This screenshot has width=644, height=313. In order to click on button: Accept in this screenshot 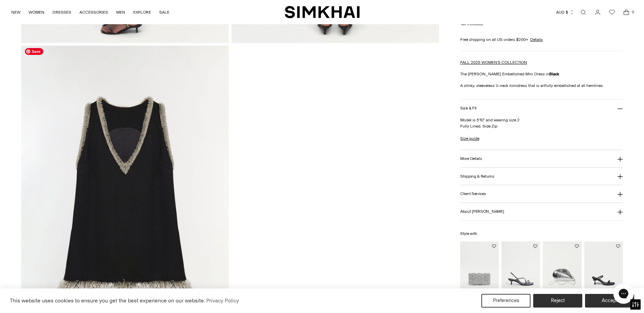, I will do `click(610, 301)`.